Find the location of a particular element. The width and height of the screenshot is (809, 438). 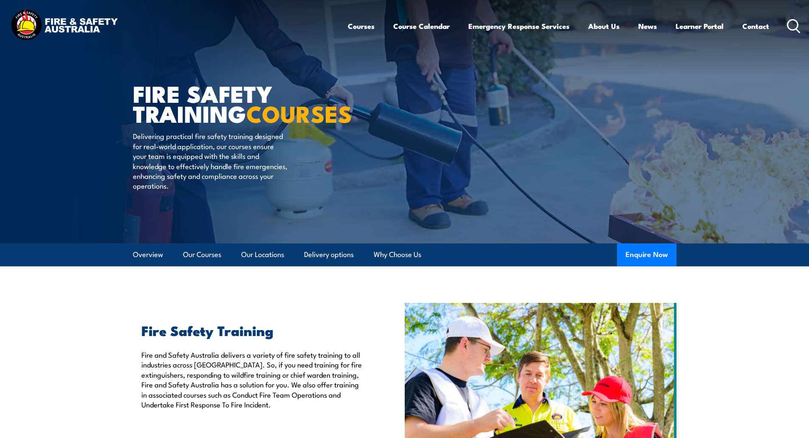

button: Enquire Now is located at coordinates (647, 255).